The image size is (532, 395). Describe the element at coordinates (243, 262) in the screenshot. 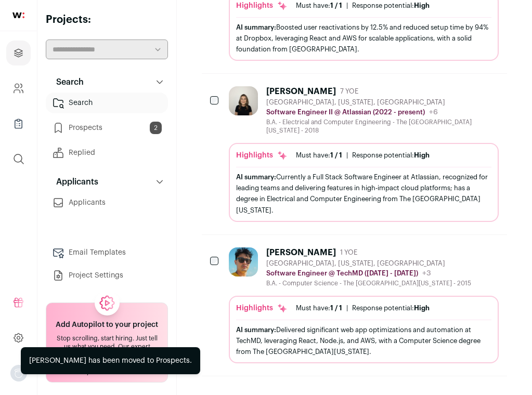

I see `img: f94d4246e7260e9a2a35b44ec14135e31bf3d49958bd3e914386c0f2f34601d7.jpg` at that location.